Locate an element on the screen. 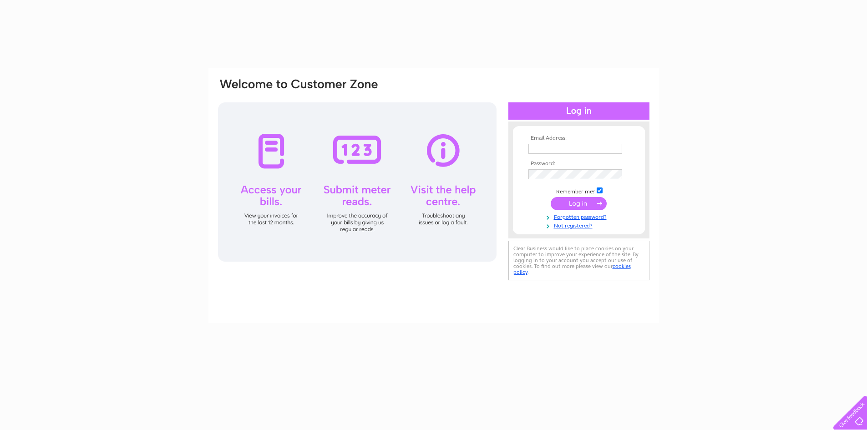 The height and width of the screenshot is (430, 867). a: Forgotten password? is located at coordinates (580, 216).